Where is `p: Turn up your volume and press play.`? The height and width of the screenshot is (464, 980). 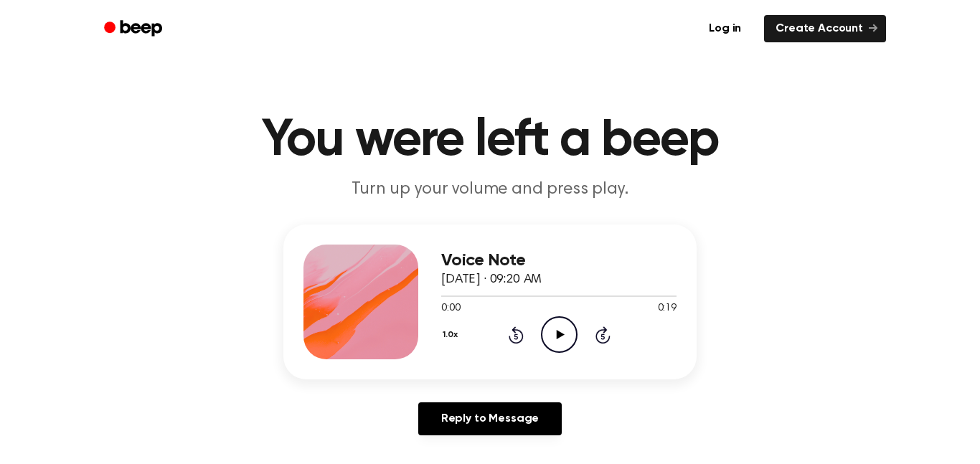
p: Turn up your volume and press play. is located at coordinates (490, 189).